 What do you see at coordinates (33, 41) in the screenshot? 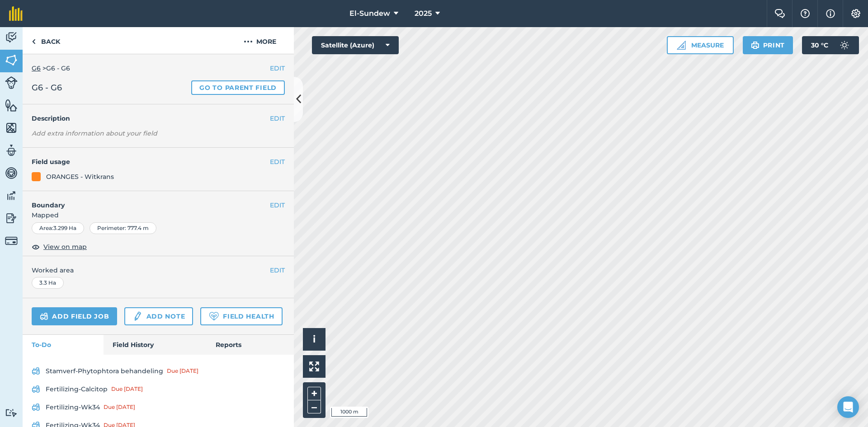
I see `img: svg+xml;base64,PHN2ZyB4bWxucz0iaHR0cDovL3d3dy53My5vcmcvMjAwMC9zdmciIHdpZHRoPSI5IiBoZWlnaHQ9IjI0Ii...` at bounding box center [33, 41].